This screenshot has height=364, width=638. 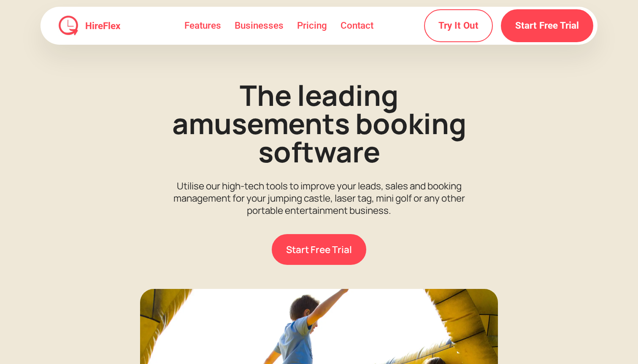 What do you see at coordinates (259, 26) in the screenshot?
I see `a: Businesses` at bounding box center [259, 26].